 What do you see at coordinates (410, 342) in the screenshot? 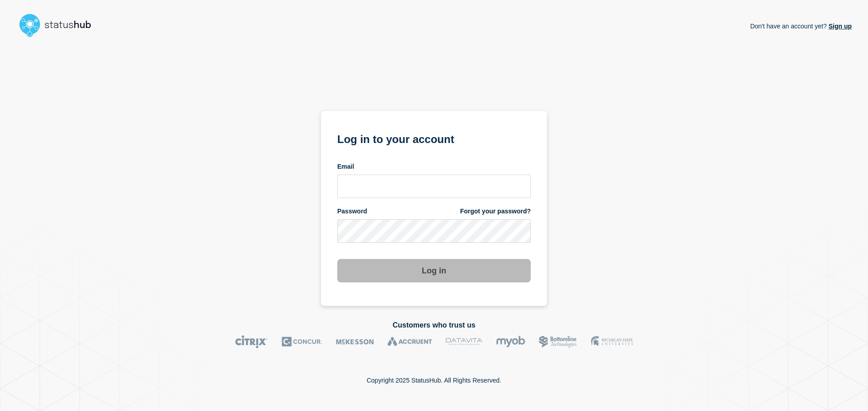
I see `img: Accruent logo` at bounding box center [410, 342].